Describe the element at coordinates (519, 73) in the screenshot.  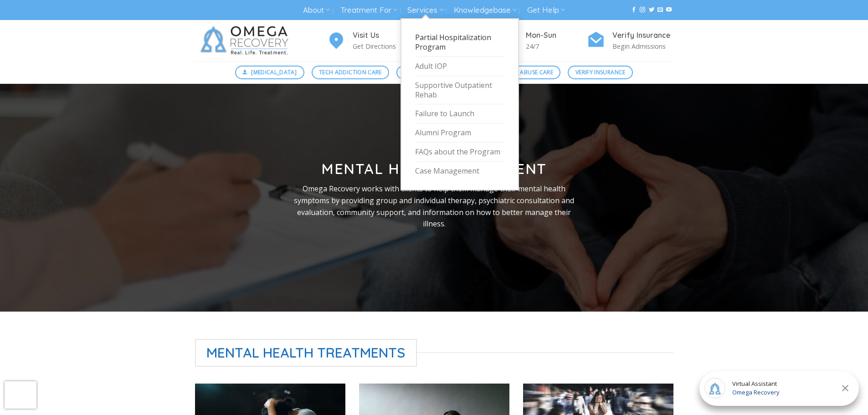
I see `a: Substance Abuse Care` at that location.